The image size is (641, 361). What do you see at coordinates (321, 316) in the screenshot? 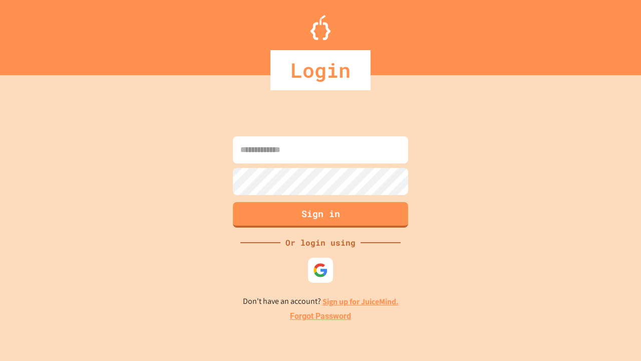
I see `a: Forgot Password` at bounding box center [321, 316].